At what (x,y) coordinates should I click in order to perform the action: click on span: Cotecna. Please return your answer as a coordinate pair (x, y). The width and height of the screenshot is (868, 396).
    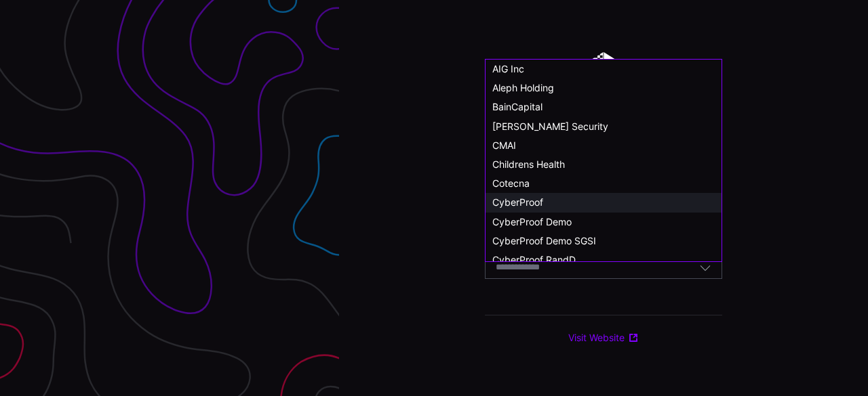
    Looking at the image, I should click on (510, 183).